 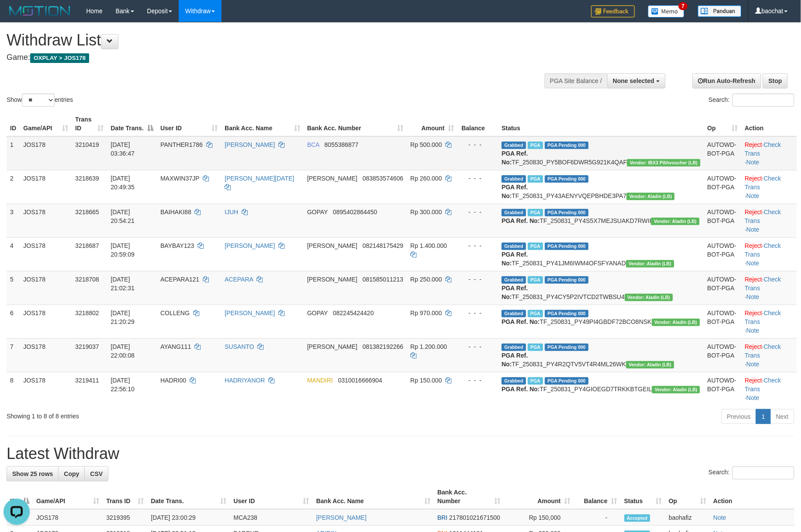 I want to click on span: Rp 1.400.000, so click(x=429, y=245).